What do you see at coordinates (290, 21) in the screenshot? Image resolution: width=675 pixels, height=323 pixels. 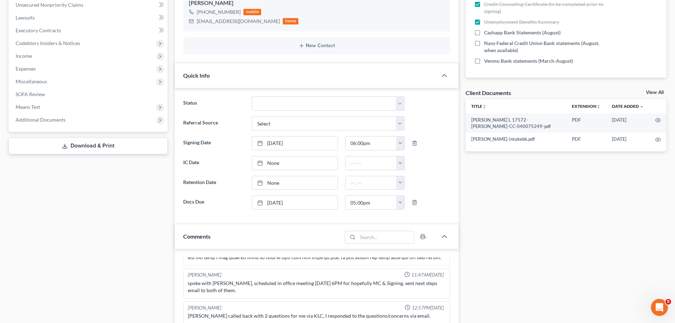 I see `div: home` at bounding box center [290, 21].